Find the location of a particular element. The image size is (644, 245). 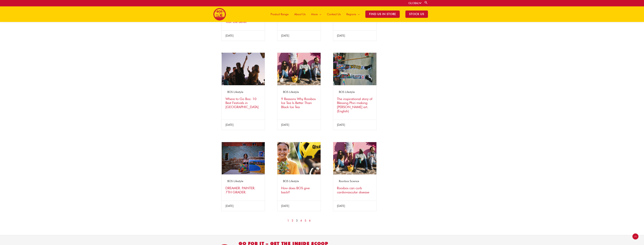

nav: Site Navigation is located at coordinates (348, 14).